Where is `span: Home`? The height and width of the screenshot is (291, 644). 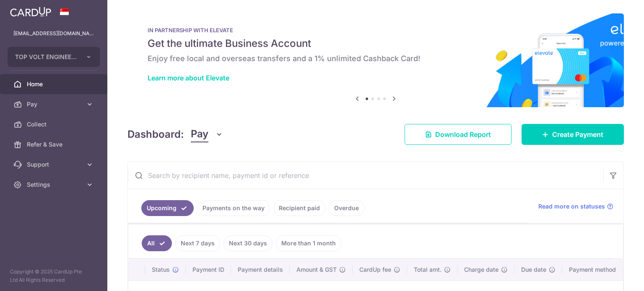
span: Home is located at coordinates (54, 85).